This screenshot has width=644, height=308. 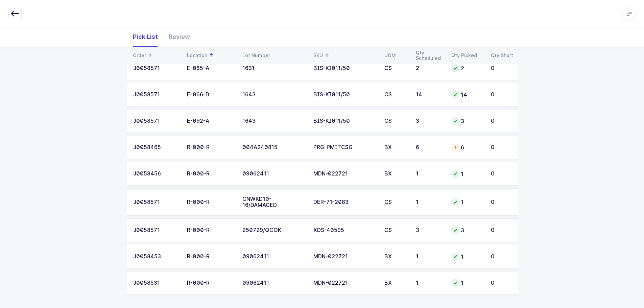 What do you see at coordinates (396, 56) in the screenshot?
I see `div: UOM` at bounding box center [396, 56].